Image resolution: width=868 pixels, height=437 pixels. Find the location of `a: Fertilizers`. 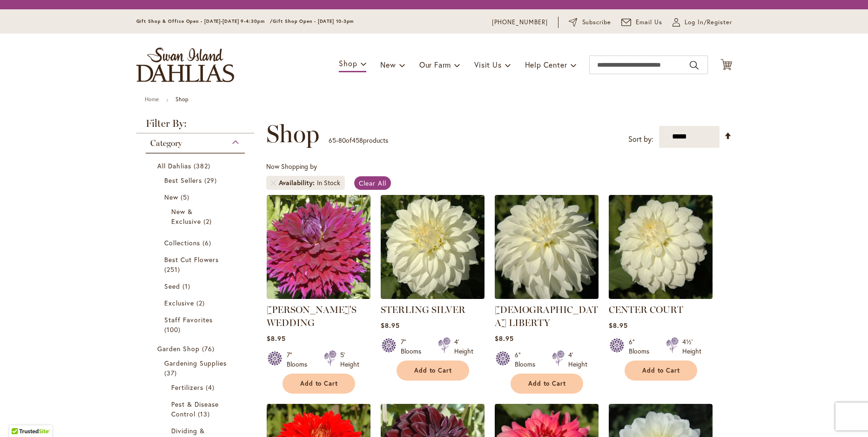

a: Fertilizers is located at coordinates (197, 387).